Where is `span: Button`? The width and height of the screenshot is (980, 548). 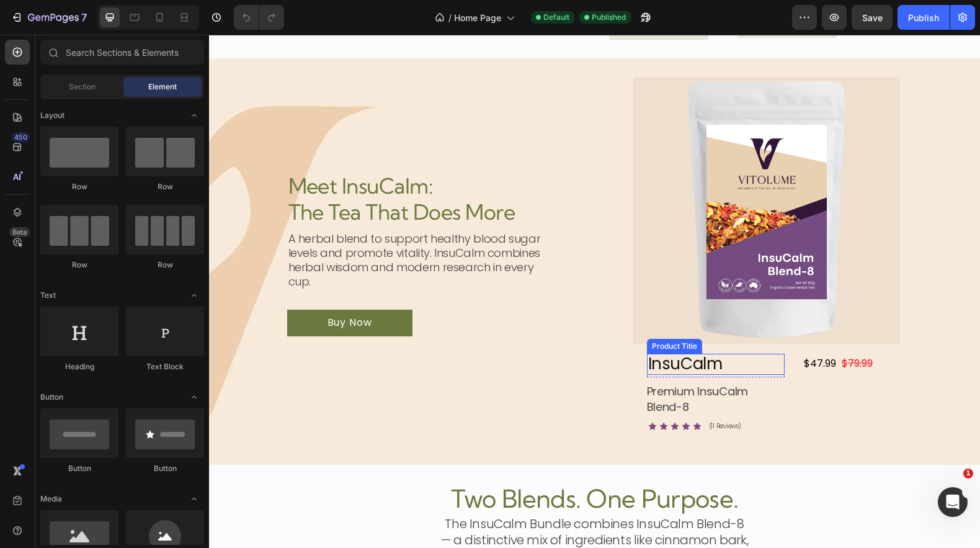
span: Button is located at coordinates (51, 397).